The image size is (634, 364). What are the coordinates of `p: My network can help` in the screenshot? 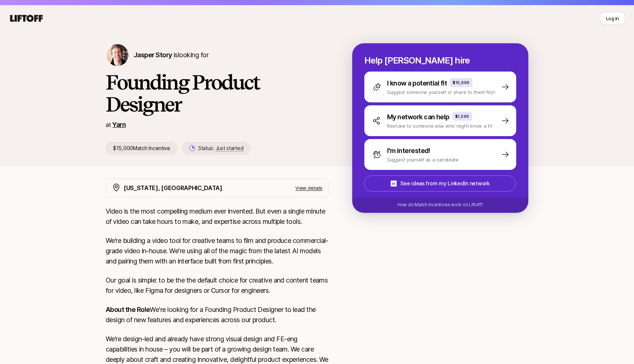 It's located at (418, 117).